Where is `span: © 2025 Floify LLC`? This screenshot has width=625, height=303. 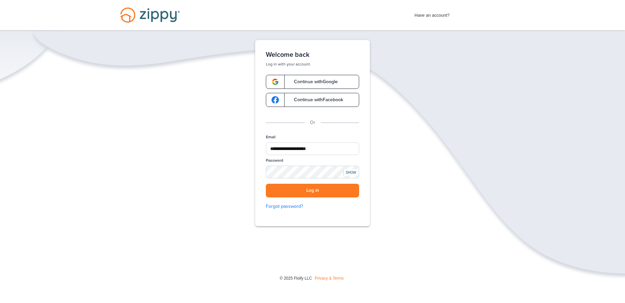
span: © 2025 Floify LLC is located at coordinates (296, 279).